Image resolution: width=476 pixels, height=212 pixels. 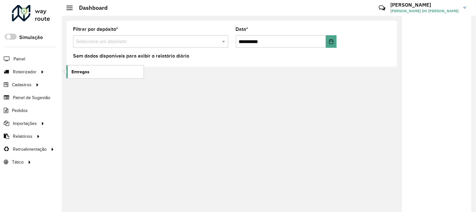 I want to click on span: Pedidos, so click(x=20, y=110).